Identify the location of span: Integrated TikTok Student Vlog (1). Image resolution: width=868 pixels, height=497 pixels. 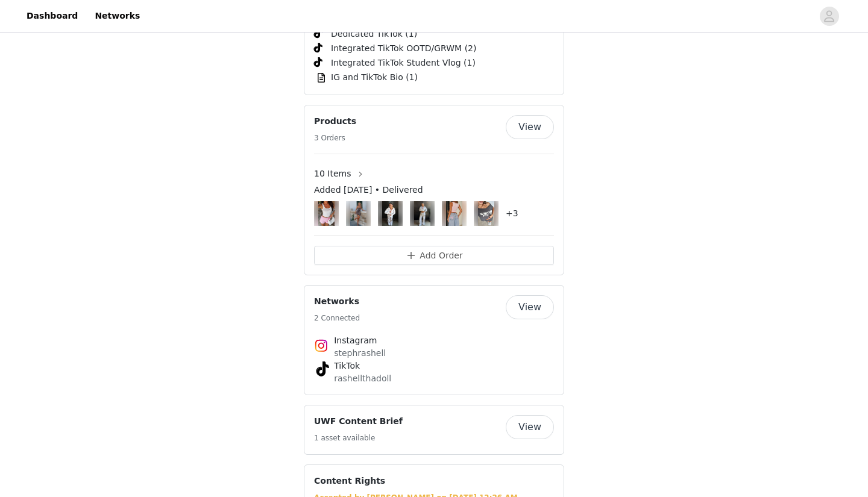
(403, 62).